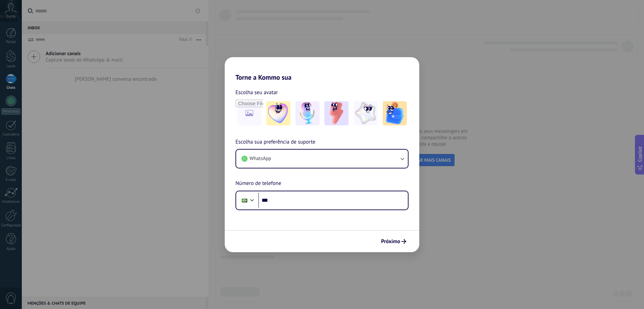  What do you see at coordinates (395, 114) in the screenshot?
I see `img: -5.jpeg` at bounding box center [395, 114].